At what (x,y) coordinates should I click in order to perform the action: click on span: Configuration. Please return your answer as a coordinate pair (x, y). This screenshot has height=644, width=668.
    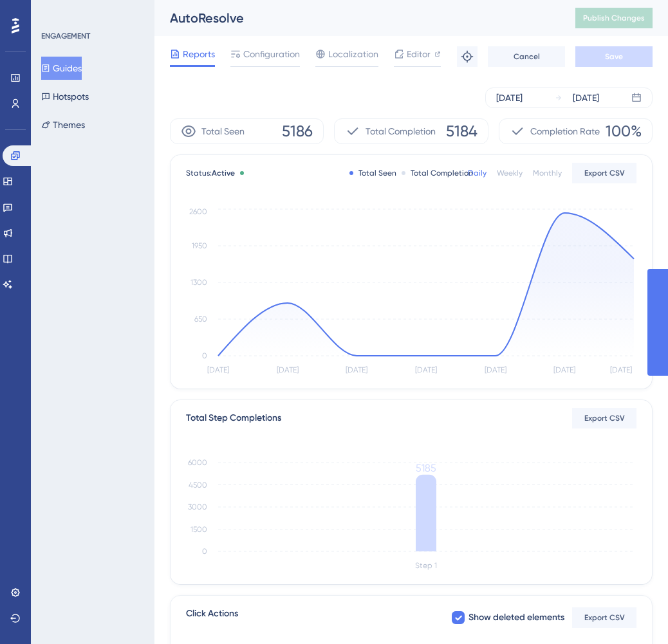
    Looking at the image, I should click on (272, 54).